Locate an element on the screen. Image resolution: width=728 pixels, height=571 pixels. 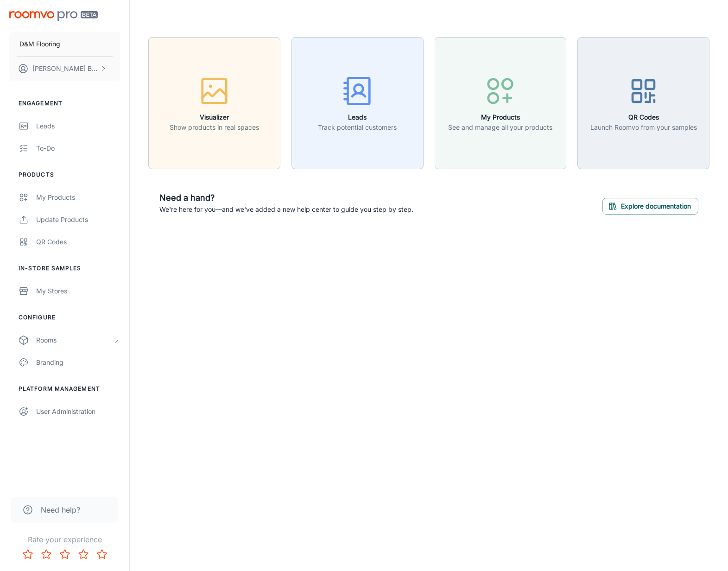
p: Launch Roomvo from your samples is located at coordinates (644, 128).